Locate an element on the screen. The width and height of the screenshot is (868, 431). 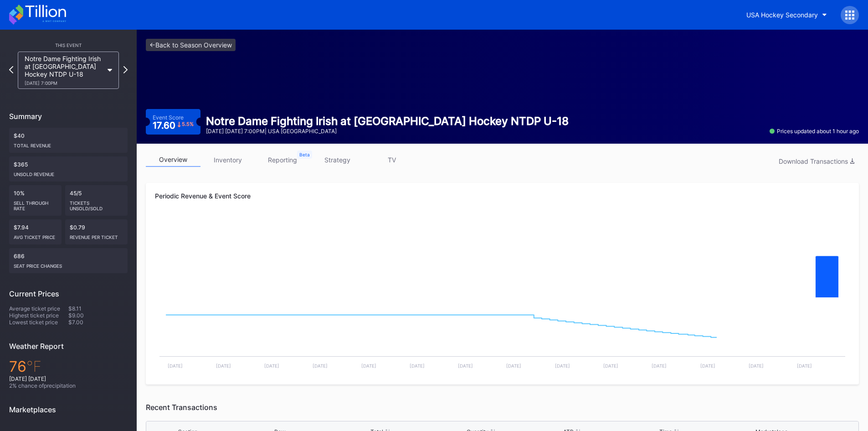
div: Unsold Revenue is located at coordinates (68, 173).